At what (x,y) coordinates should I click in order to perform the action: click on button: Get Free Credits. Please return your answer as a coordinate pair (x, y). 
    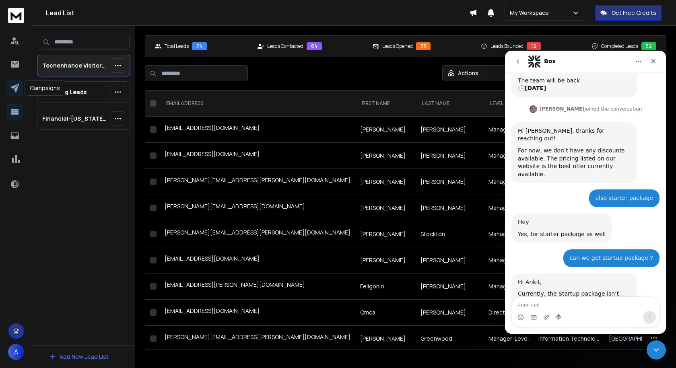
    Looking at the image, I should click on (628, 13).